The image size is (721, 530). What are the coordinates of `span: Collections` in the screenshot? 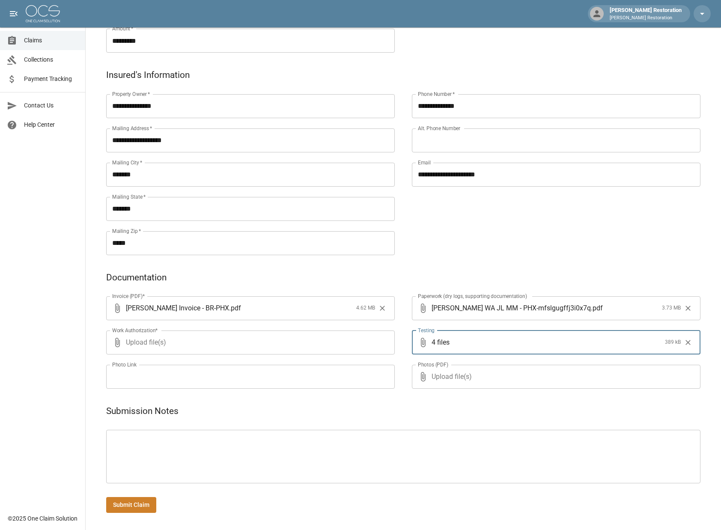 It's located at (51, 60).